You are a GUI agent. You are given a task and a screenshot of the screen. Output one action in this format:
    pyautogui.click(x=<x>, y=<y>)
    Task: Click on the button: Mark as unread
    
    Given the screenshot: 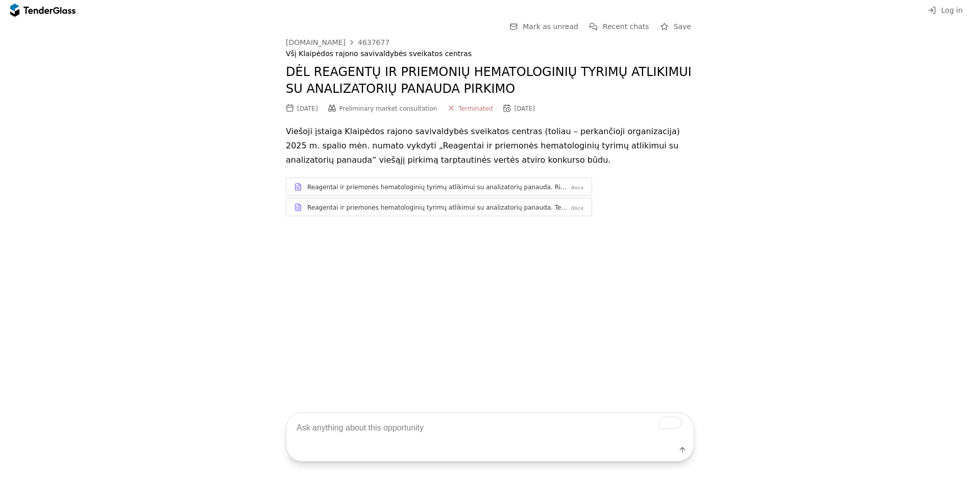 What is the action you would take?
    pyautogui.click(x=543, y=27)
    